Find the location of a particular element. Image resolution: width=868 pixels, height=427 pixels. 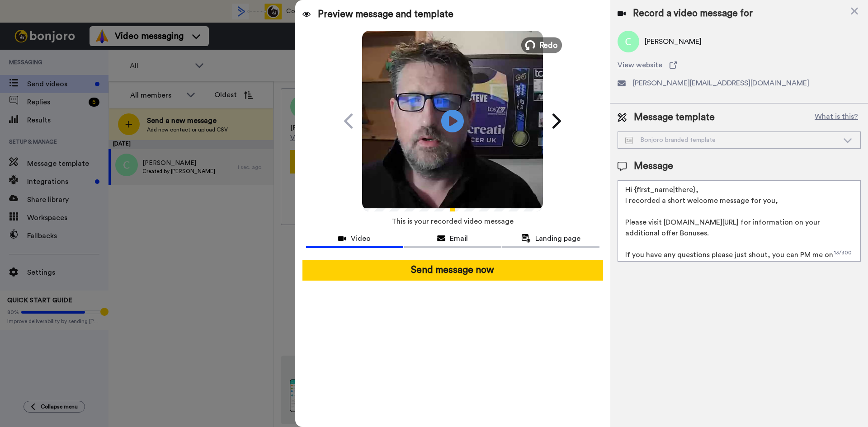

button: Send message now is located at coordinates (452, 270).